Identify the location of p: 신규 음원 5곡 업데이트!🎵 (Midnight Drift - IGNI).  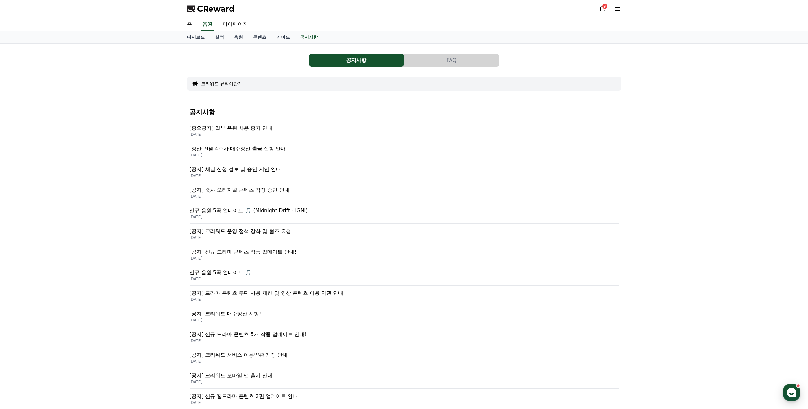
(404, 211).